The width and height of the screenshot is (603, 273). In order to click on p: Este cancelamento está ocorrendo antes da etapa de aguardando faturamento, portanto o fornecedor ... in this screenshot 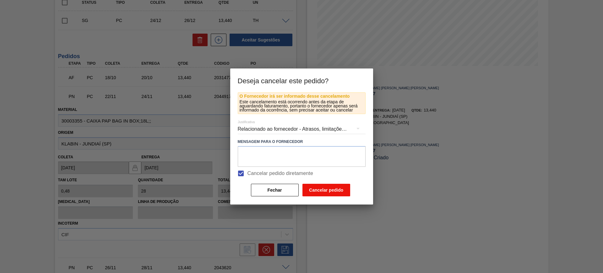, I will do `click(302, 106)`.